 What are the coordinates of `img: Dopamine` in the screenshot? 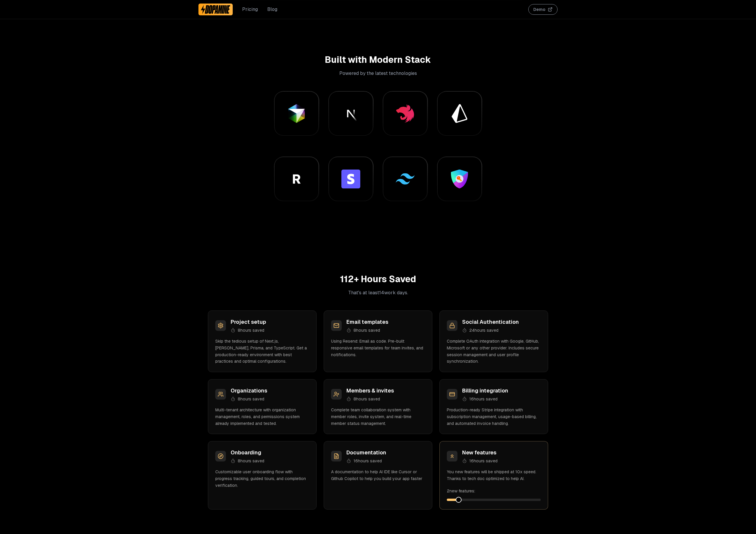 It's located at (216, 10).